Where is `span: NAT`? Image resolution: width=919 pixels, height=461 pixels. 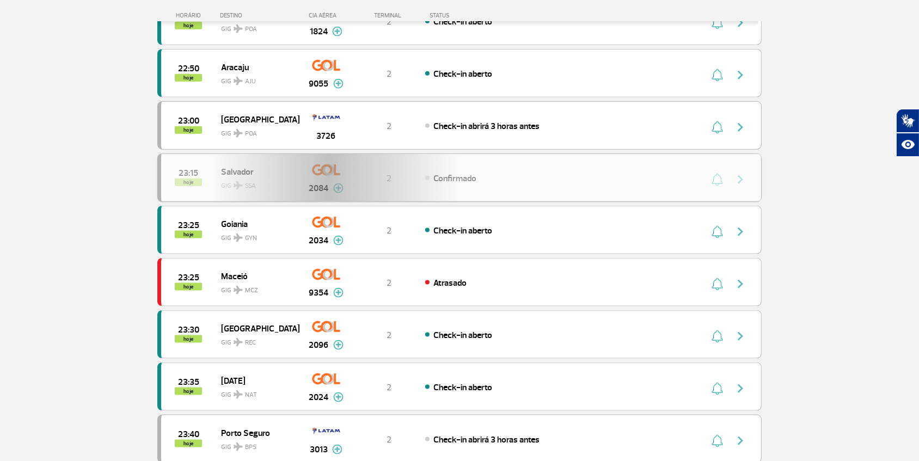
span: NAT is located at coordinates (251, 395).